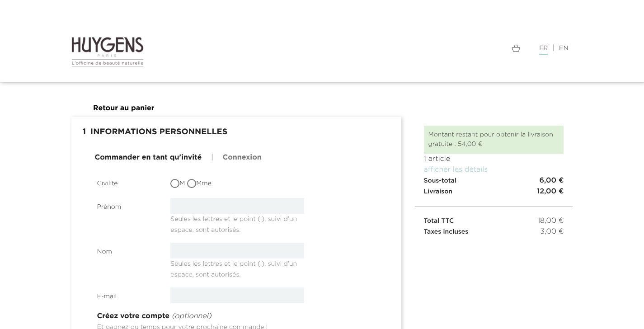  What do you see at coordinates (127, 204) in the screenshot?
I see `label: Prénom` at bounding box center [127, 204].